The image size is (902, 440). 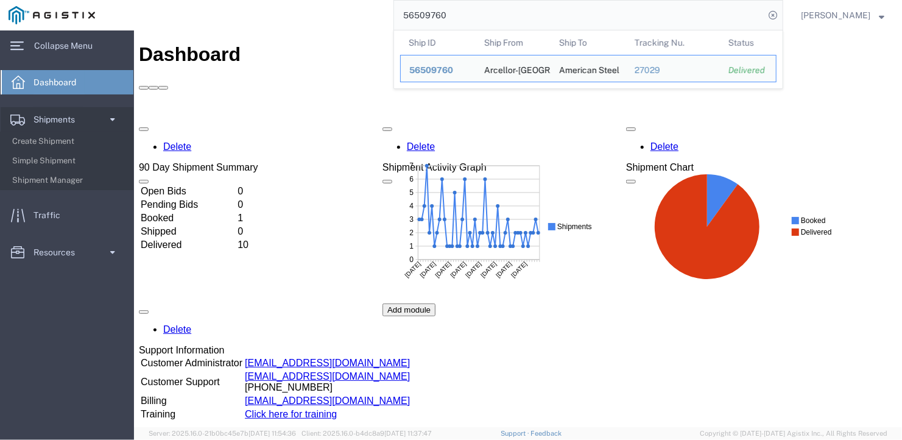 I want to click on text: Shipments, so click(x=192, y=69).